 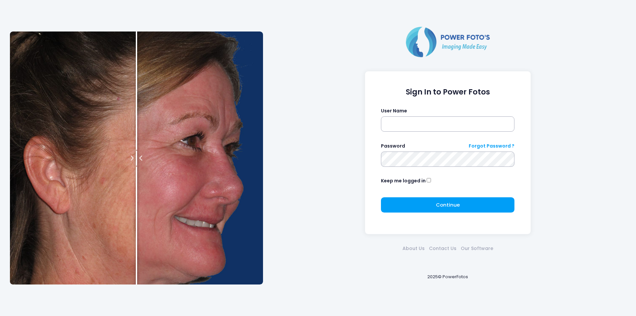 I want to click on span: Continue, so click(x=448, y=204).